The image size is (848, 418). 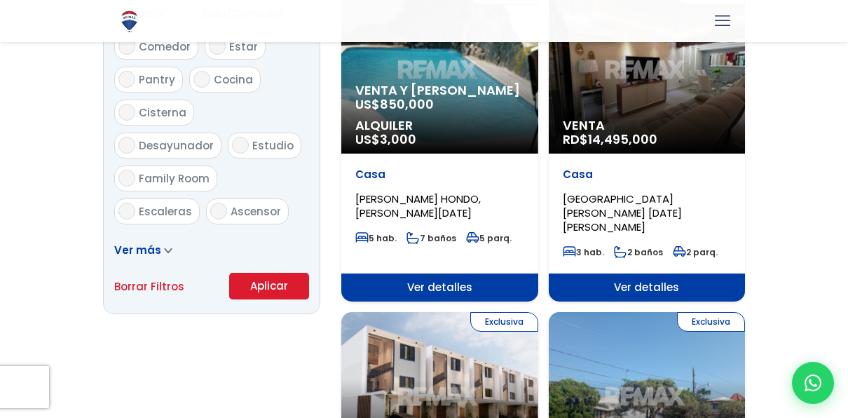 What do you see at coordinates (243, 46) in the screenshot?
I see `span: Estar` at bounding box center [243, 46].